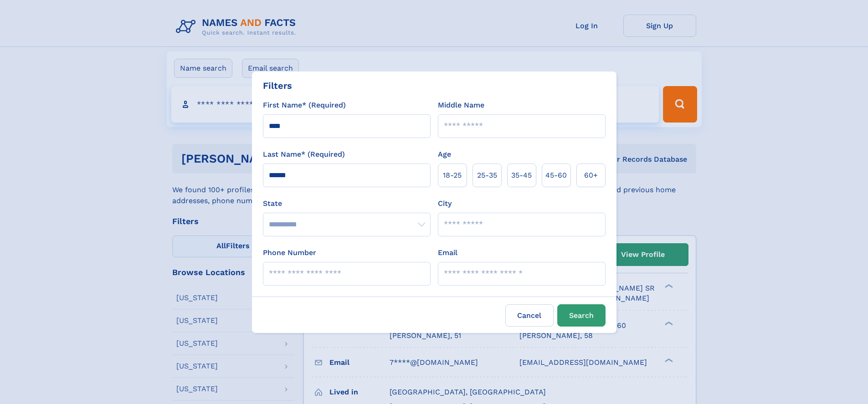 The height and width of the screenshot is (404, 868). I want to click on label: Age, so click(444, 154).